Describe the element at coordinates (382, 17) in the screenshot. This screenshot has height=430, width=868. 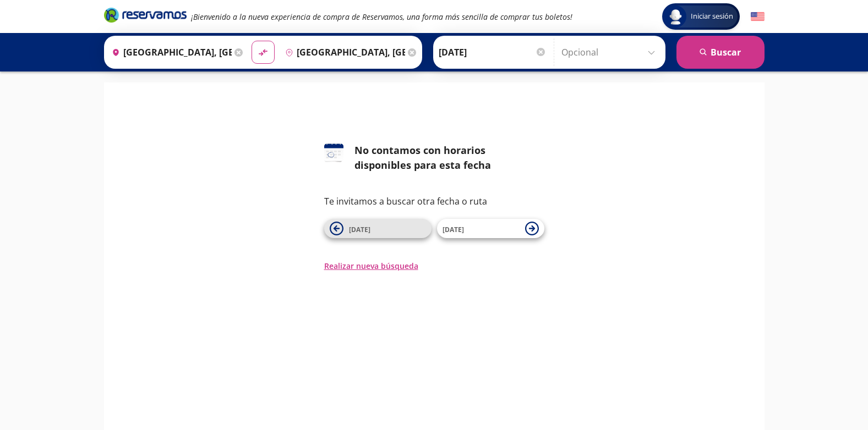
I see `em: ¡Bienvenido a la nueva experiencia de compra de Reservamos, una forma más sencilla de comprar tus...` at that location.